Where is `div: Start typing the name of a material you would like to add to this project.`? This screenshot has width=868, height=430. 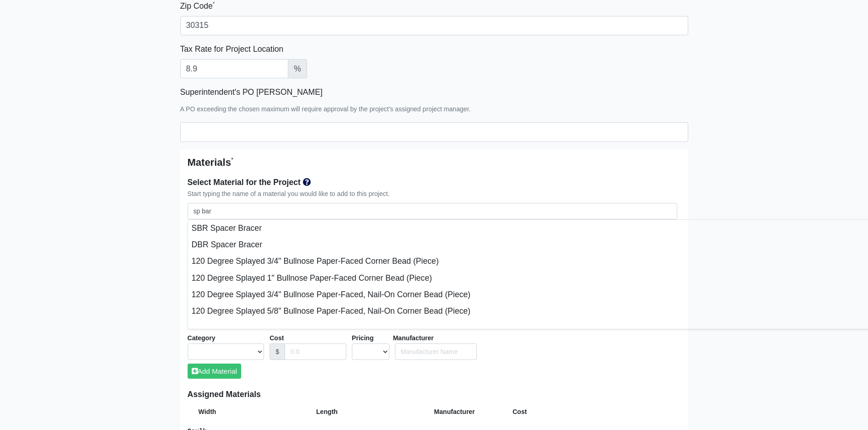 div: Start typing the name of a material you would like to add to this project. is located at coordinates (434, 194).